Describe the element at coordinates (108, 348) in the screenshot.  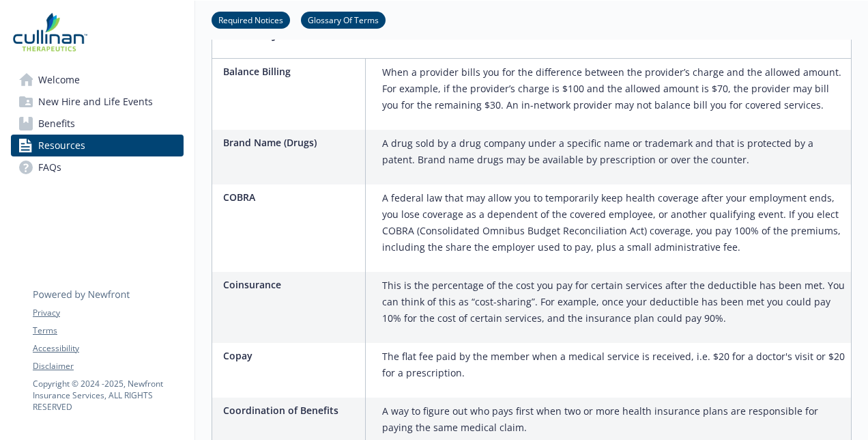
I see `a: Accessibility` at that location.